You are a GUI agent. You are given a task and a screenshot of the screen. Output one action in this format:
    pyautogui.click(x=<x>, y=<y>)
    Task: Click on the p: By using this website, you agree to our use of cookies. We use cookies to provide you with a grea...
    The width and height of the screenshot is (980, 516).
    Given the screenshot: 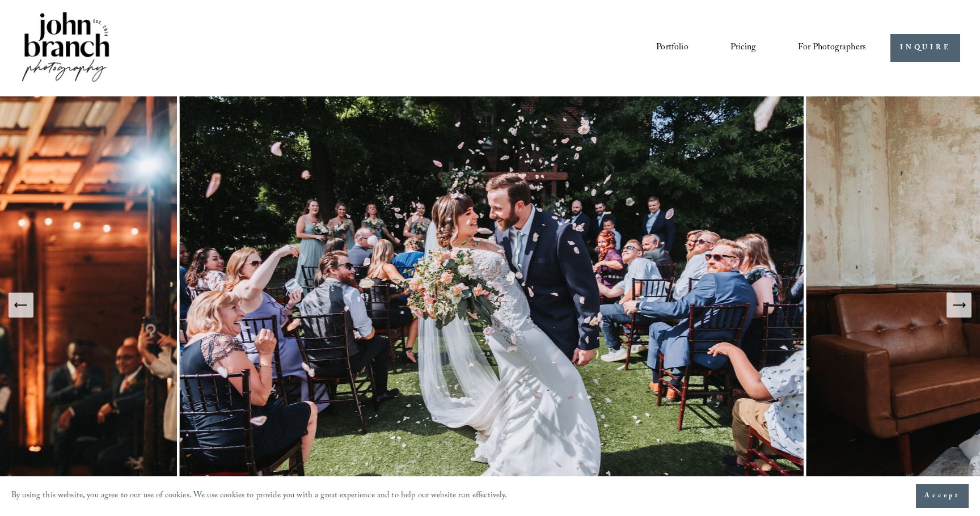 What is the action you would take?
    pyautogui.click(x=259, y=496)
    